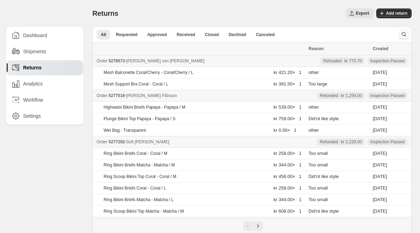 This screenshot has width=420, height=233. What do you see at coordinates (143, 211) in the screenshot?
I see `p: Ring Scoop Bikini Top Matcha - Matcha / M` at bounding box center [143, 211].